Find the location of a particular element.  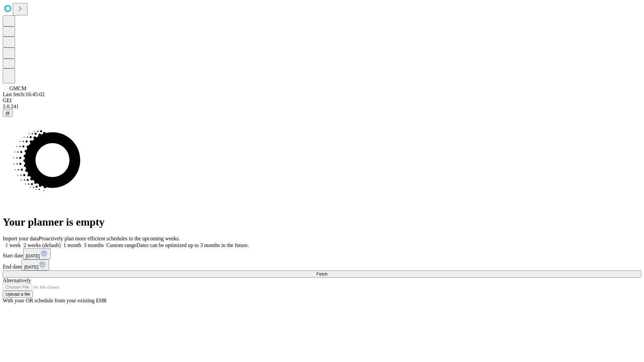

span: Custom range is located at coordinates (121, 245).